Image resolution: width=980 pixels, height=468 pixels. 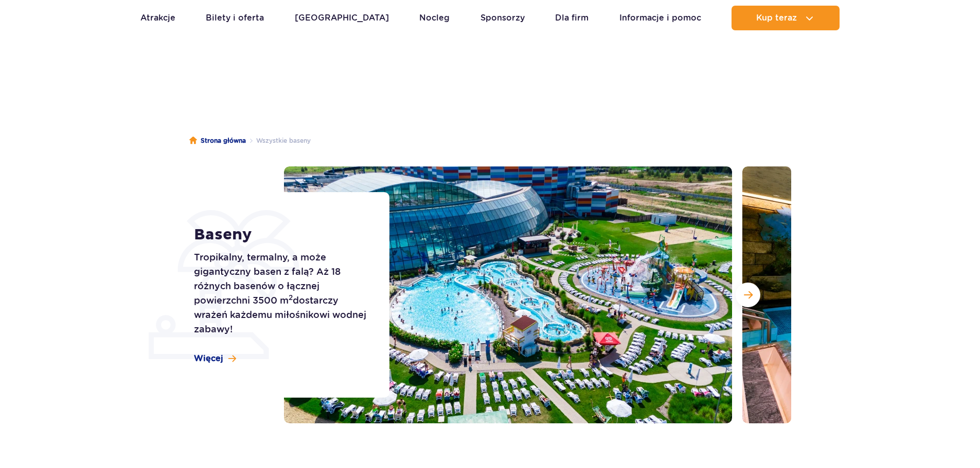 I want to click on a: Sponsorzy, so click(x=502, y=18).